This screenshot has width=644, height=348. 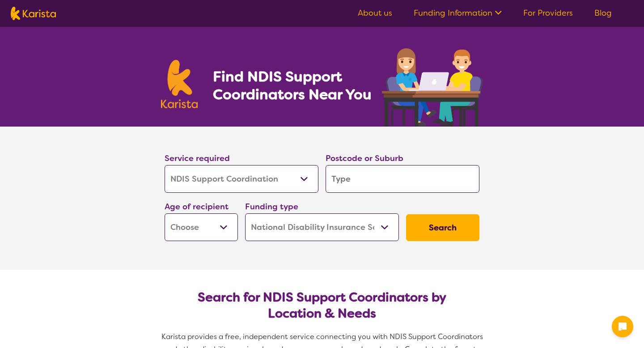 What do you see at coordinates (197, 207) in the screenshot?
I see `label: Age of recipient` at bounding box center [197, 207].